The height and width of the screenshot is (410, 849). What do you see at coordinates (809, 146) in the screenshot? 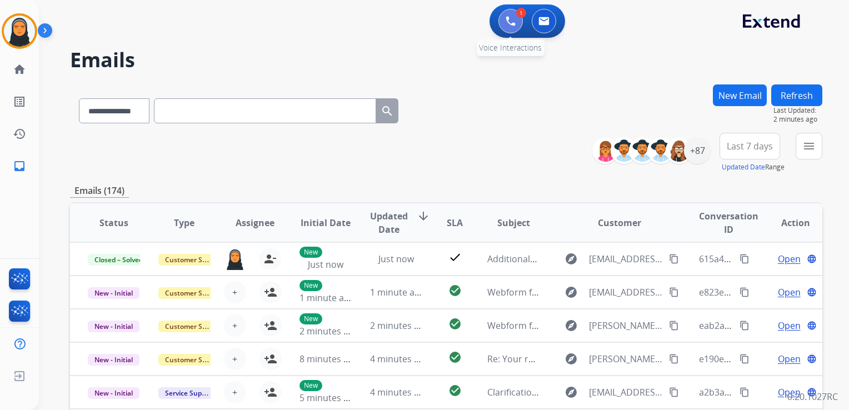
I see `mat-icon: menu` at bounding box center [809, 146].